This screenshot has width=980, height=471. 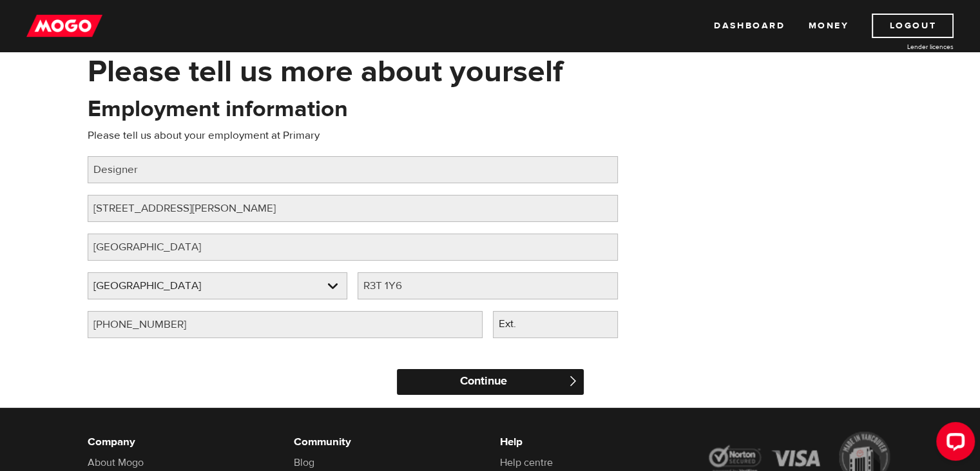 I want to click on button: Open LiveChat chat widget, so click(x=29, y=25).